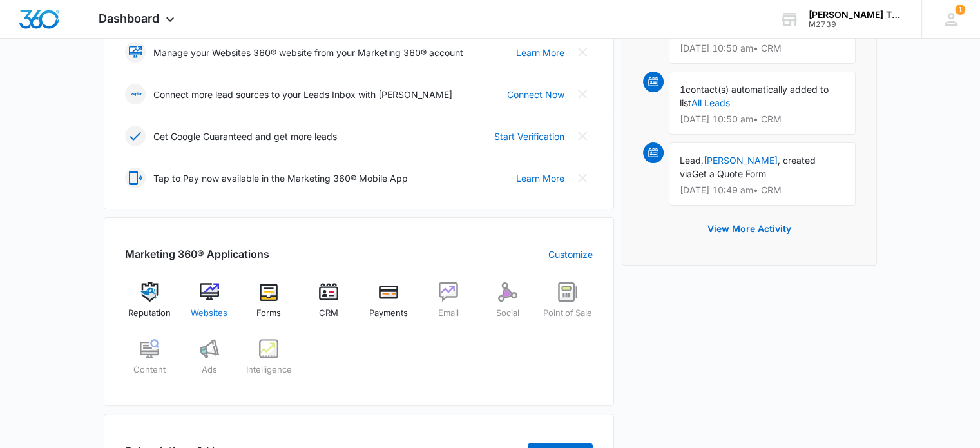 The width and height of the screenshot is (980, 448). What do you see at coordinates (448, 306) in the screenshot?
I see `a: Email` at bounding box center [448, 306].